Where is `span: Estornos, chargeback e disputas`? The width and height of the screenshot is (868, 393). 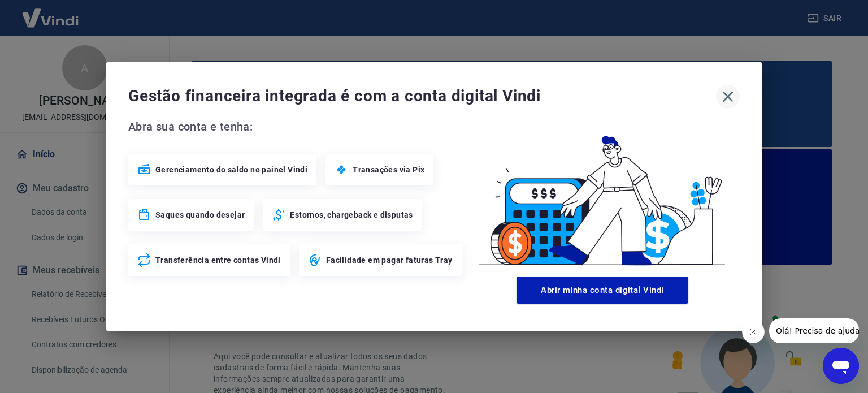
span: Estornos, chargeback e disputas is located at coordinates (351, 215).